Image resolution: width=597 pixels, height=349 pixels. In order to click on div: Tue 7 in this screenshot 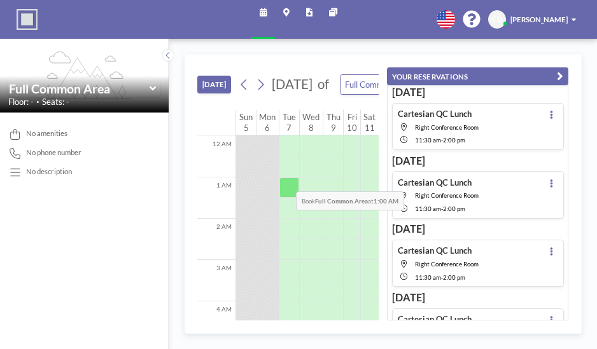, I will do `click(289, 123)`.